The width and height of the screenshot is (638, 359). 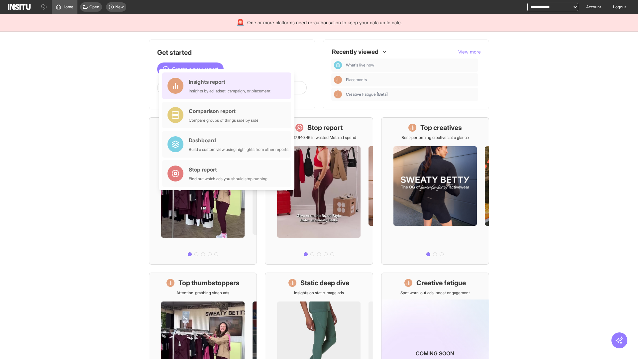 I want to click on div: Stop report, so click(x=228, y=169).